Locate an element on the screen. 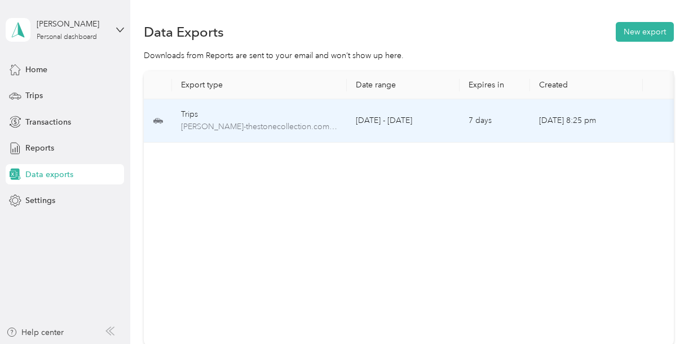  h1: Data Exports is located at coordinates (184, 32).